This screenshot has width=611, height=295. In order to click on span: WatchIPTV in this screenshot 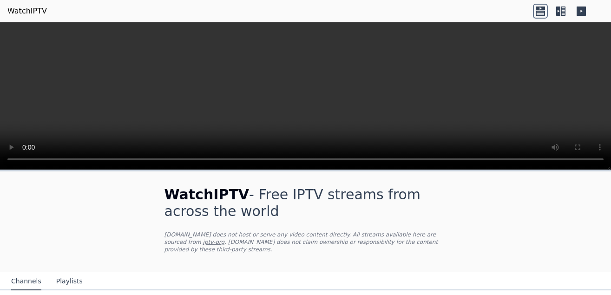, I will do `click(207, 194)`.